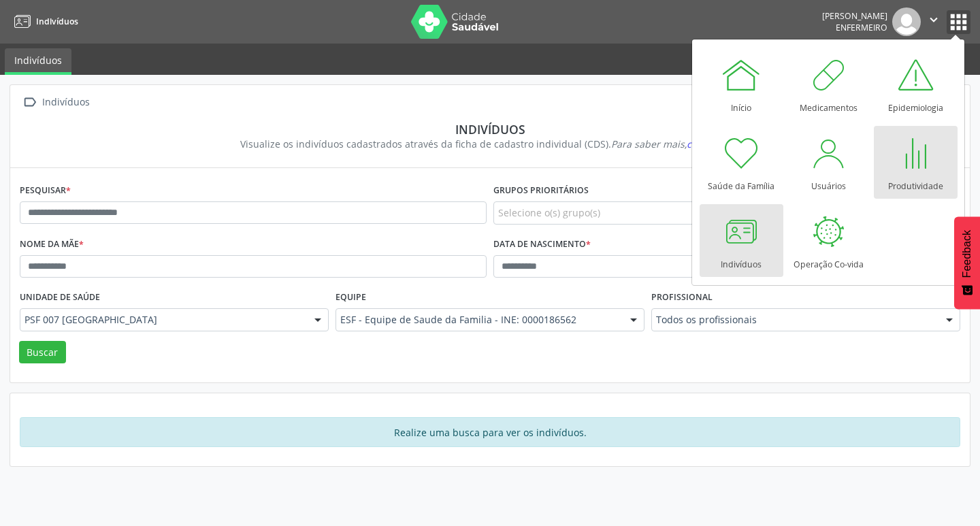  What do you see at coordinates (56, 102) in the screenshot?
I see `a:  Indivíduos` at bounding box center [56, 102].